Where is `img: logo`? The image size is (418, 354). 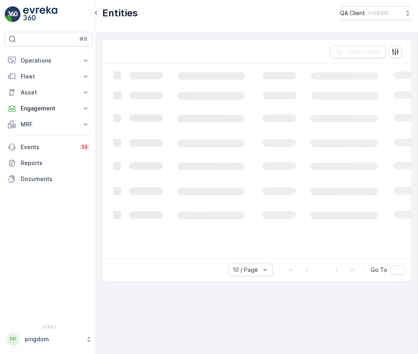
img: logo is located at coordinates (13, 14).